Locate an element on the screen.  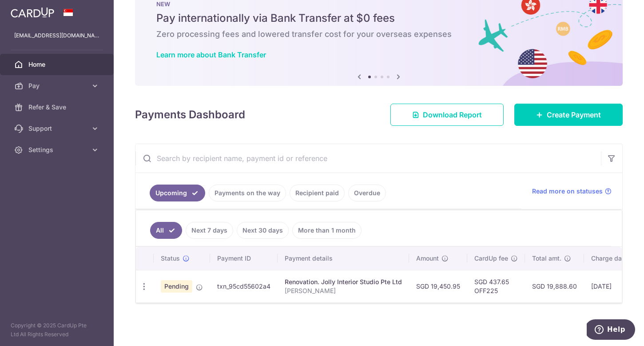
td: txn_95cd55602a4 is located at coordinates (244, 286).